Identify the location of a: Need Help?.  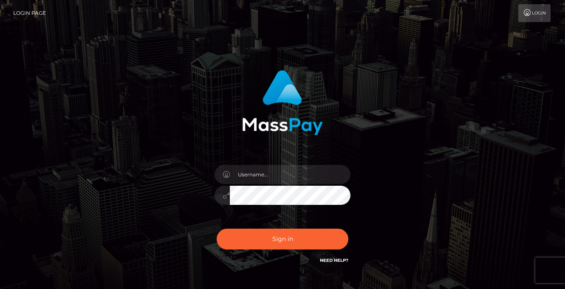
(334, 260).